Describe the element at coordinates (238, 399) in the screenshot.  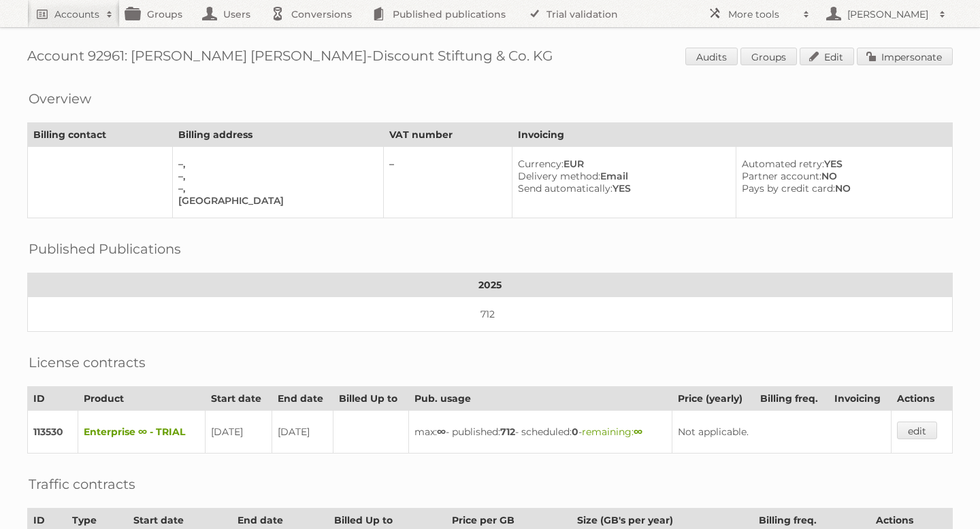
I see `th: Start date` at that location.